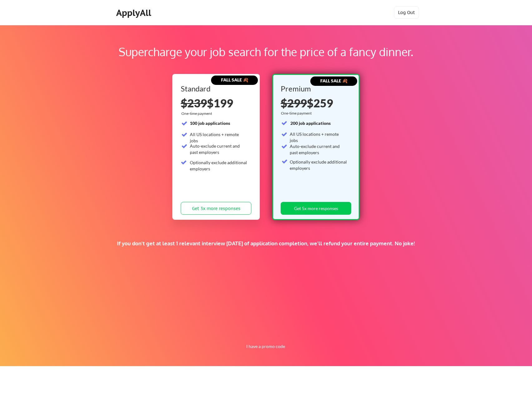  Describe the element at coordinates (194, 103) in the screenshot. I see `s: $239` at that location.